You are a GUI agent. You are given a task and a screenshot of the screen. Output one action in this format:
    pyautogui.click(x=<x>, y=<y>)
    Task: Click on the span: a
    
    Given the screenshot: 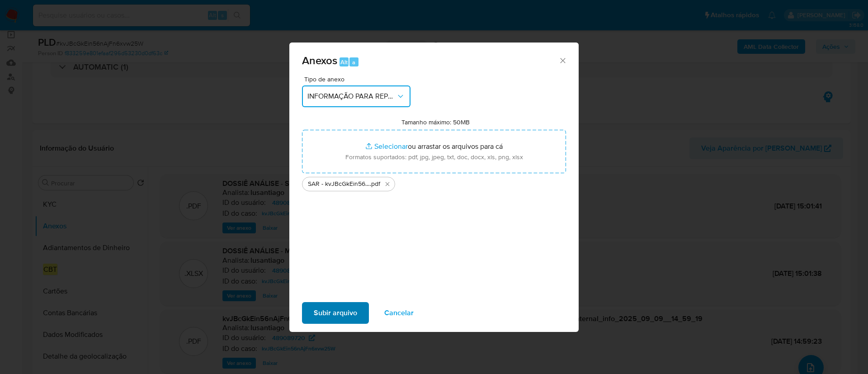 What is the action you would take?
    pyautogui.click(x=353, y=62)
    